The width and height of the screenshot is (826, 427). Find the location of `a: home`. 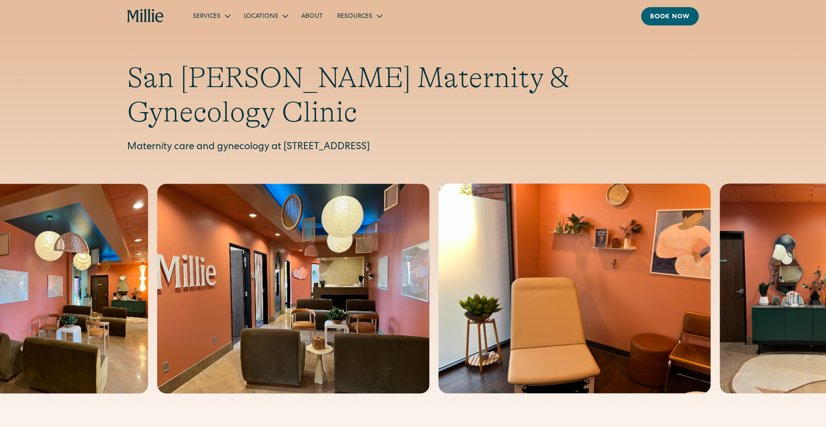

a: home is located at coordinates (146, 16).